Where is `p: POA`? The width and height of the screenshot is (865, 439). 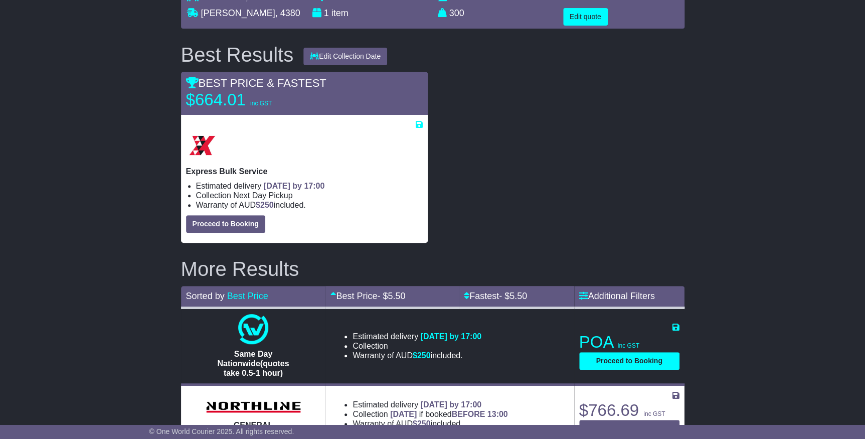
p: POA is located at coordinates (629, 342).